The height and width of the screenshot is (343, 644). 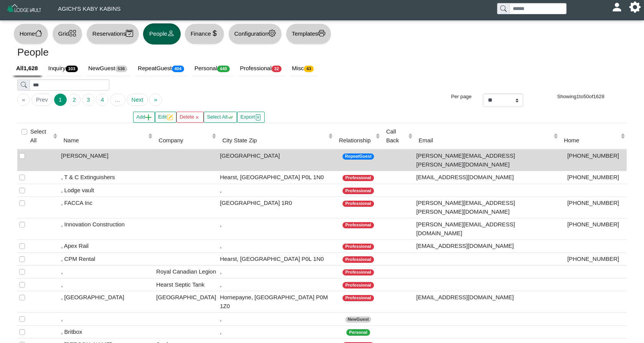 What do you see at coordinates (586, 96) in the screenshot?
I see `span: 50` at bounding box center [586, 96].